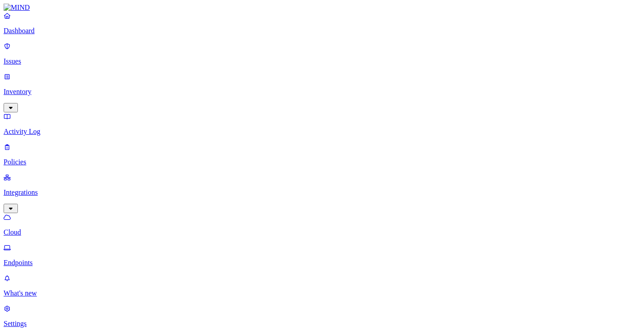 The width and height of the screenshot is (644, 330). What do you see at coordinates (322, 225) in the screenshot?
I see `a: Cloud` at bounding box center [322, 225].